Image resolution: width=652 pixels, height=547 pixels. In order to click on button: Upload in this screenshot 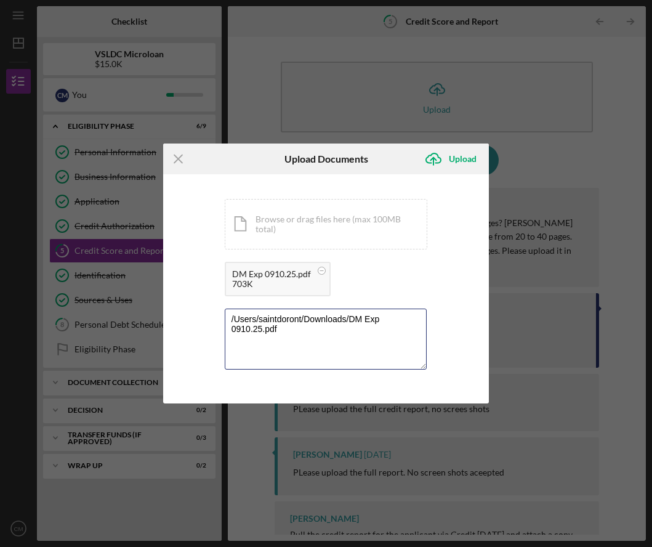, I will do `click(453, 159)`.